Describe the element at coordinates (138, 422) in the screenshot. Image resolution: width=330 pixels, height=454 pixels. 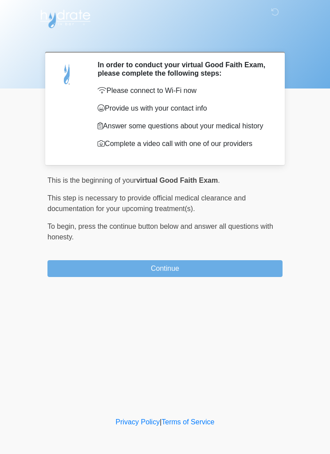
I see `a: Privacy Policy` at that location.